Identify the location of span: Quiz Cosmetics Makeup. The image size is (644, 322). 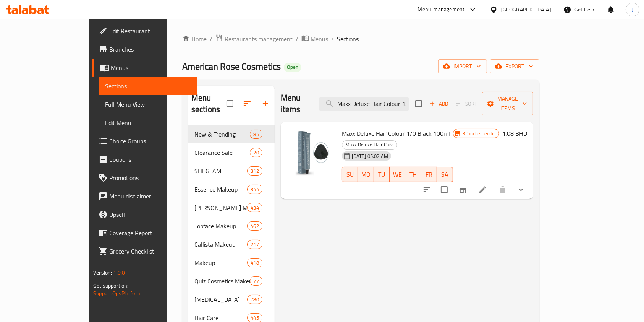
(222, 281).